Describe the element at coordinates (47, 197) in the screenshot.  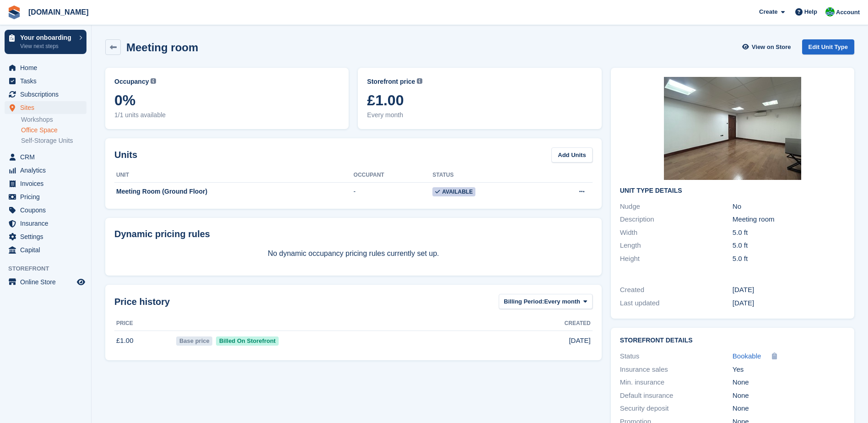
I see `span: Pricing` at that location.